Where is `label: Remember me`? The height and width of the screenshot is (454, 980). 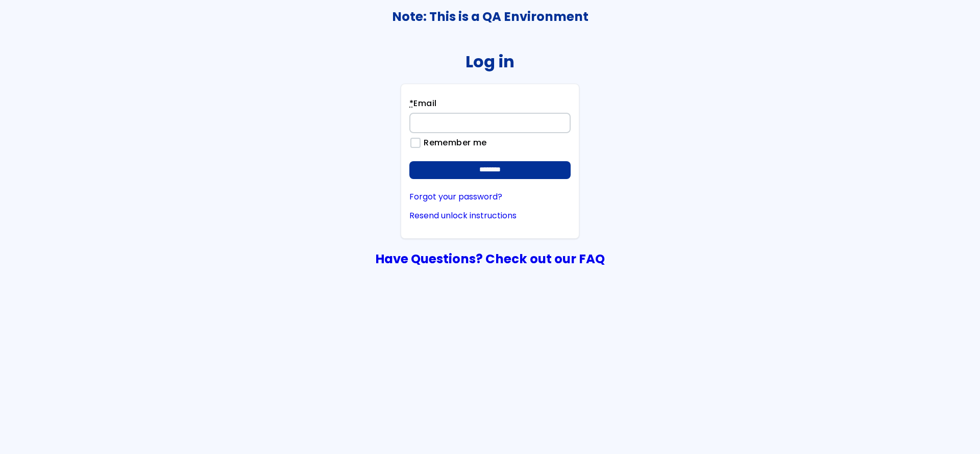
label: Remember me is located at coordinates (453, 143).